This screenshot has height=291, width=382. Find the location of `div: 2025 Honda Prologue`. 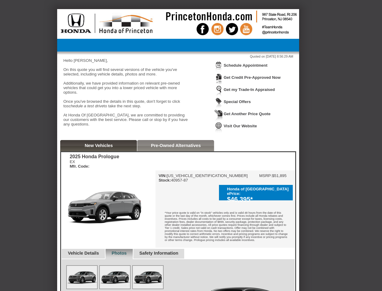

div: 2025 Honda Prologue is located at coordinates (94, 156).